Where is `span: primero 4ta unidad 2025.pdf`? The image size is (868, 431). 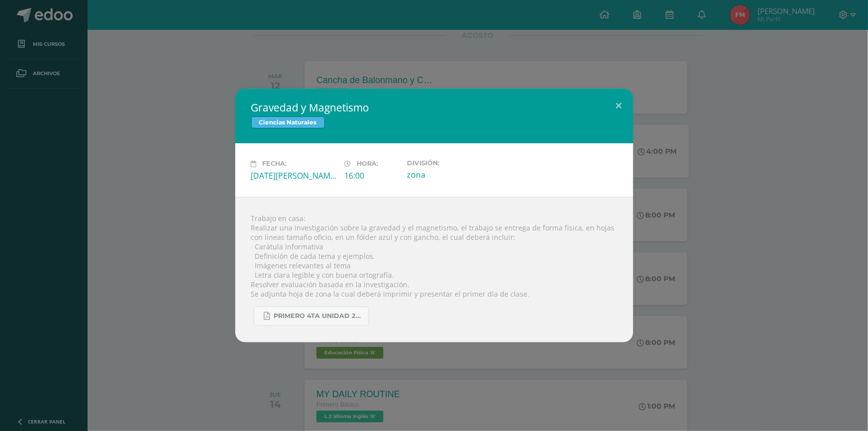 span: primero 4ta unidad 2025.pdf is located at coordinates (319, 316).